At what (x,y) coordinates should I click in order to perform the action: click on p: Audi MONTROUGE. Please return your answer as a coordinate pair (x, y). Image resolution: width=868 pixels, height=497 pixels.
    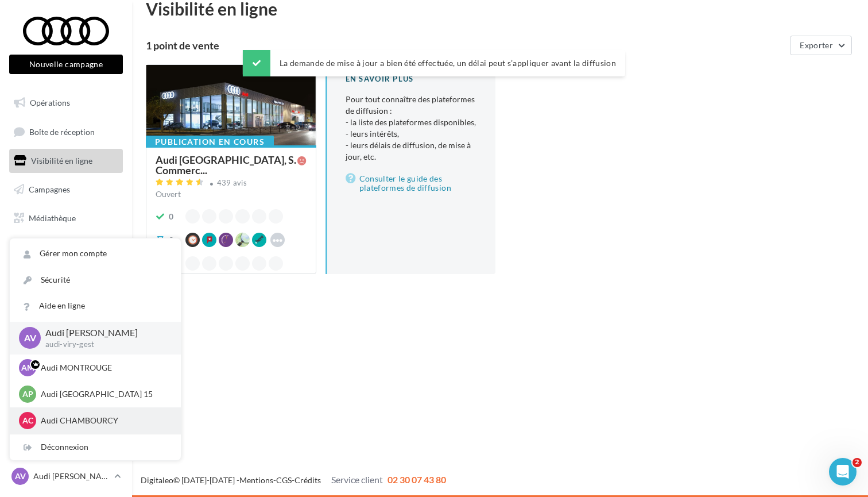
    Looking at the image, I should click on (104, 367).